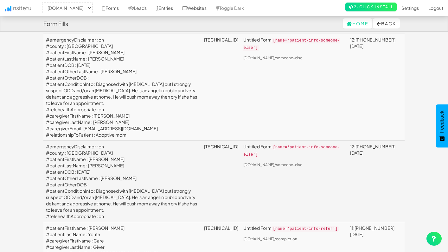 Image resolution: width=448 pixels, height=252 pixels. Describe the element at coordinates (386, 23) in the screenshot. I see `button: Back` at that location.